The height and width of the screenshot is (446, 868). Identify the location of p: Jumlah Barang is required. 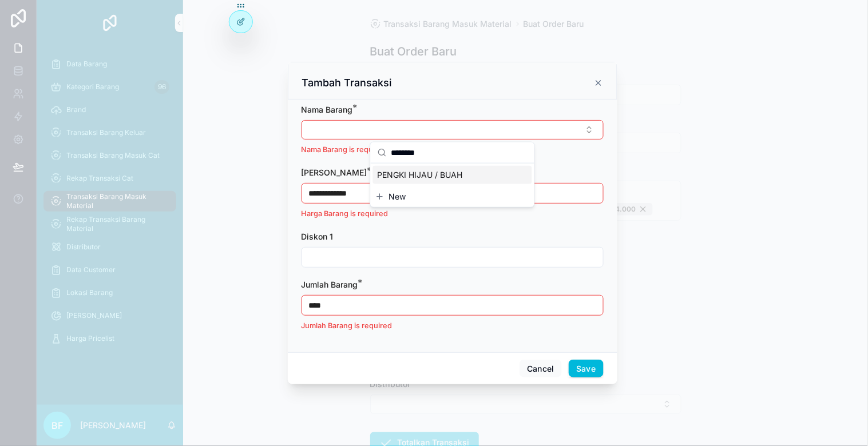
(453, 326).